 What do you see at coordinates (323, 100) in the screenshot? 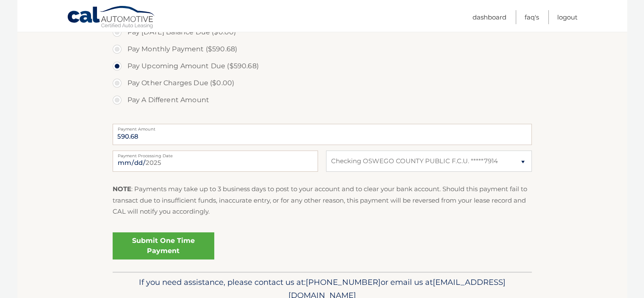
I see `label: Pay A Different Amount` at bounding box center [323, 100].